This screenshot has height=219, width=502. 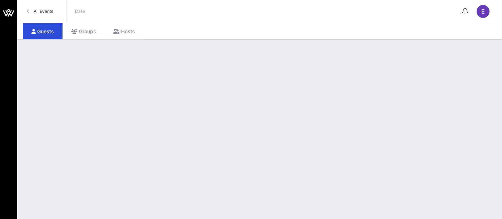 I want to click on span: All Events, so click(x=43, y=11).